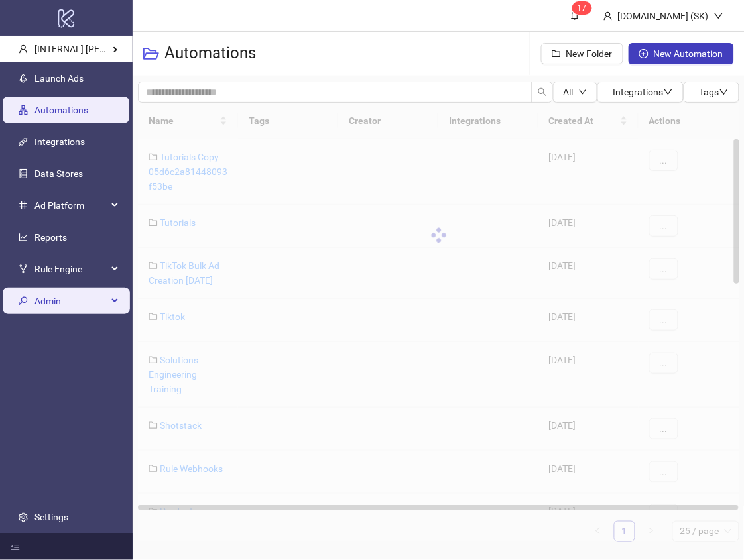  Describe the element at coordinates (556, 54) in the screenshot. I see `span: folder-add` at that location.